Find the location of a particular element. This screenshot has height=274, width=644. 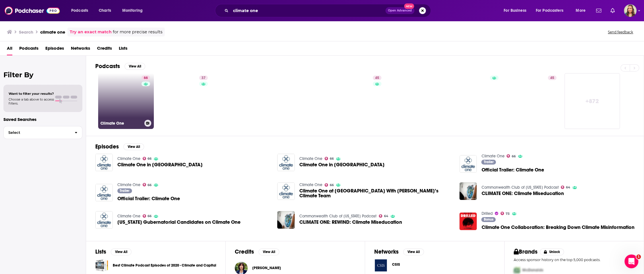

span: Networks is located at coordinates (80, 49).